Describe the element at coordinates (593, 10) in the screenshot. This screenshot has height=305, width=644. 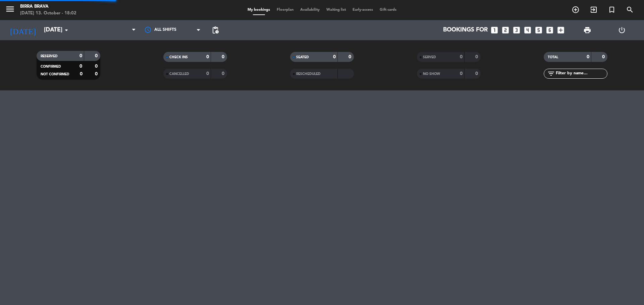
I see `i: exit_to_app` at that location.